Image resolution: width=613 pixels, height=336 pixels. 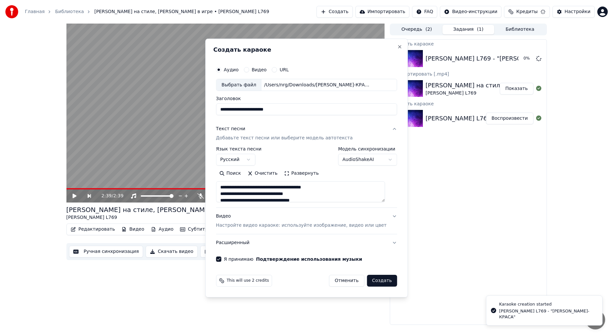 I want to click on button: Развернуть, so click(x=301, y=174).